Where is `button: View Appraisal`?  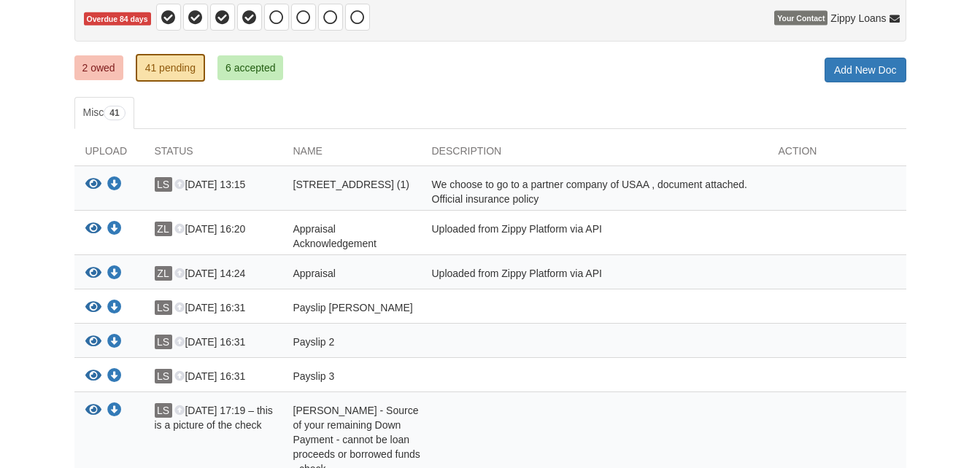 button: View Appraisal is located at coordinates (93, 274).